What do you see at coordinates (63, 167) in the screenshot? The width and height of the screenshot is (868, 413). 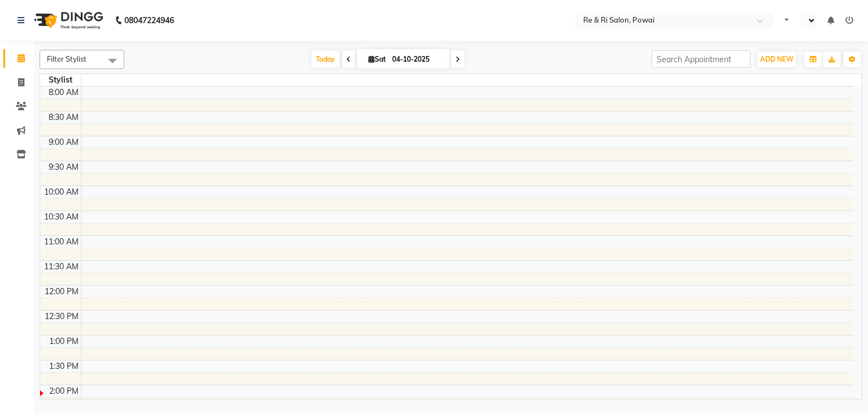 I see `div: 9:30 AM` at bounding box center [63, 167].